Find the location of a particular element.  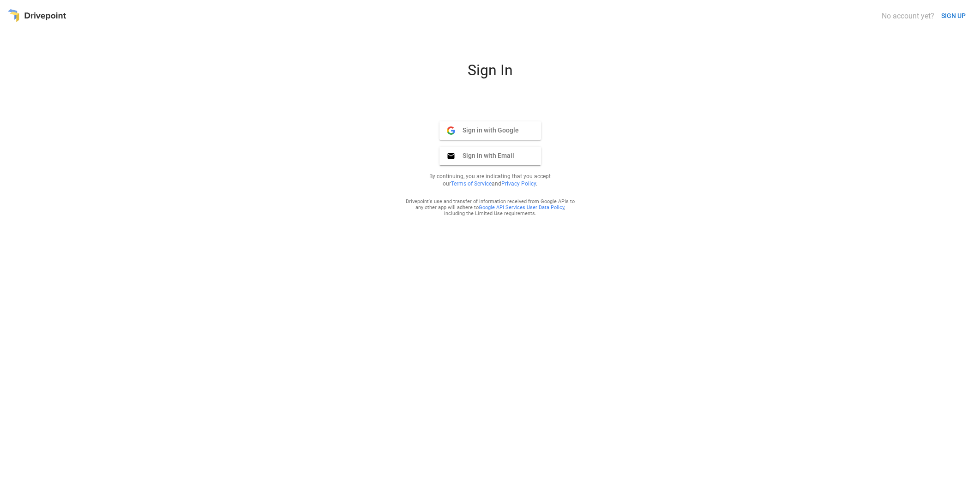

a: Terms of Service is located at coordinates (471, 184).